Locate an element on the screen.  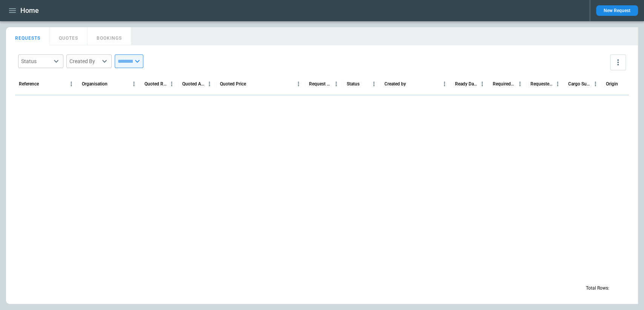
div: Origin is located at coordinates (612, 84).